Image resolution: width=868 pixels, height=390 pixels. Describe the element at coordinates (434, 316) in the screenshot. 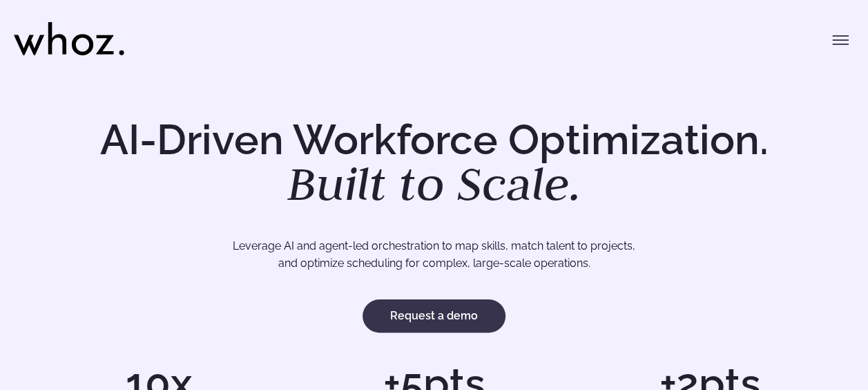

I see `a: Request a demo` at that location.